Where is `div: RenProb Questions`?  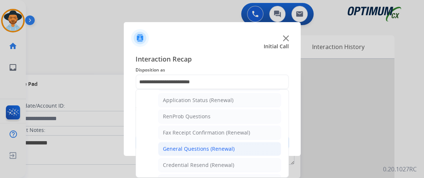 div: RenProb Questions is located at coordinates (186, 117).